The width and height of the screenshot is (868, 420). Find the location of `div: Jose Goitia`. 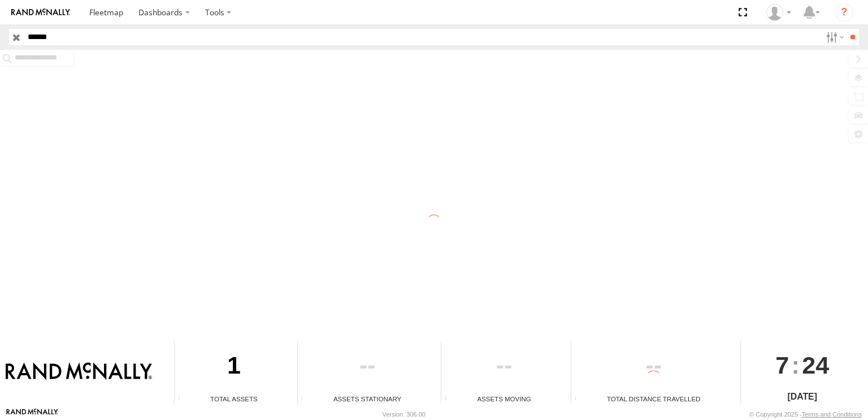

div: Jose Goitia is located at coordinates (779, 13).